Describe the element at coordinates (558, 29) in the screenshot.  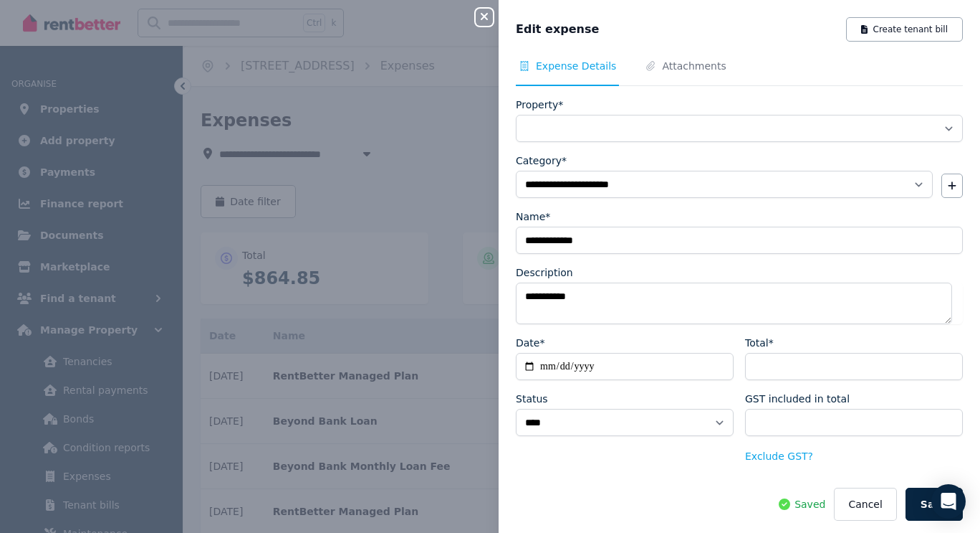
I see `span: Edit expense` at that location.